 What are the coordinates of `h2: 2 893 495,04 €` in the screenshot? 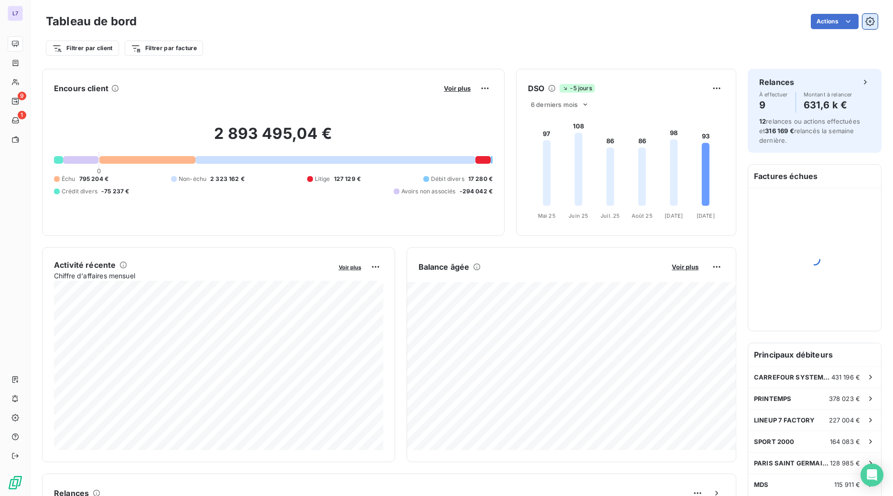 It's located at (273, 139).